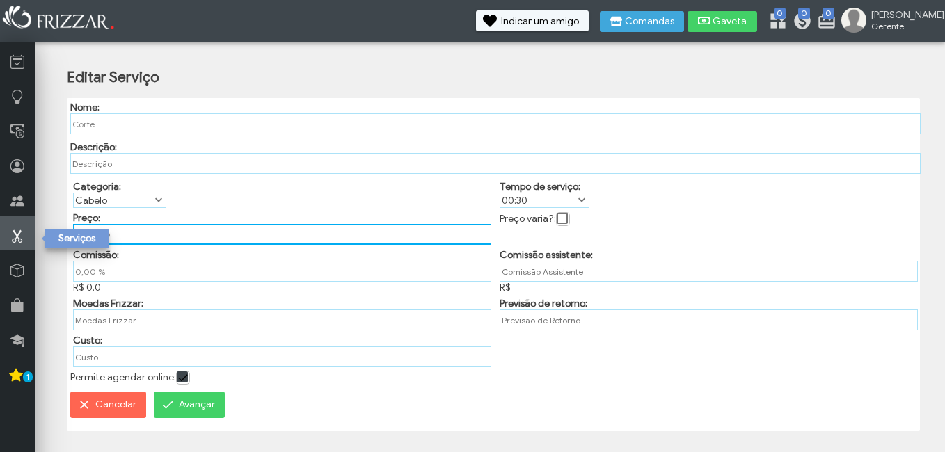 The image size is (945, 452). I want to click on div: Serviços, so click(77, 239).